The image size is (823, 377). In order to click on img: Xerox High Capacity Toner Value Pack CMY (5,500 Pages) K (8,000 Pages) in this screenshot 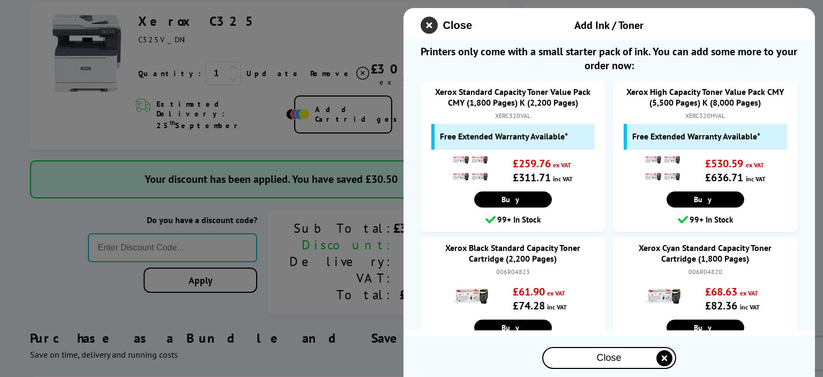, I will do `click(661, 168)`.